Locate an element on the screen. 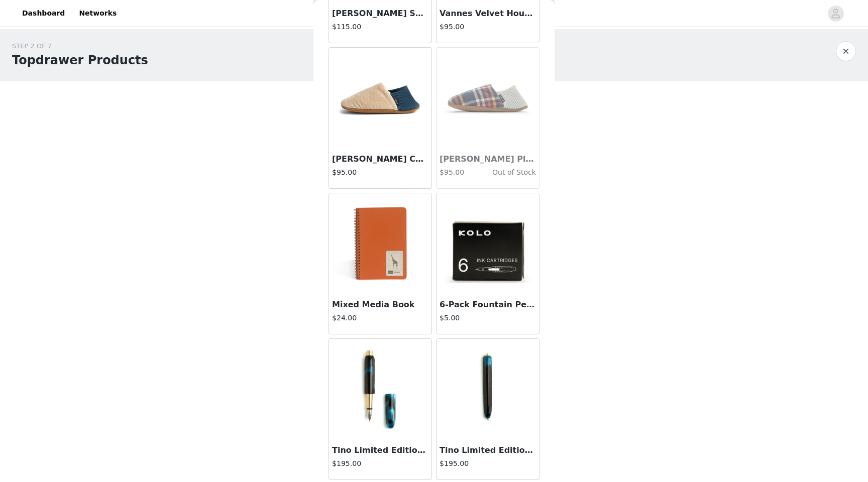 Image resolution: width=868 pixels, height=482 pixels. h4: Out of Stock is located at coordinates (504, 172).